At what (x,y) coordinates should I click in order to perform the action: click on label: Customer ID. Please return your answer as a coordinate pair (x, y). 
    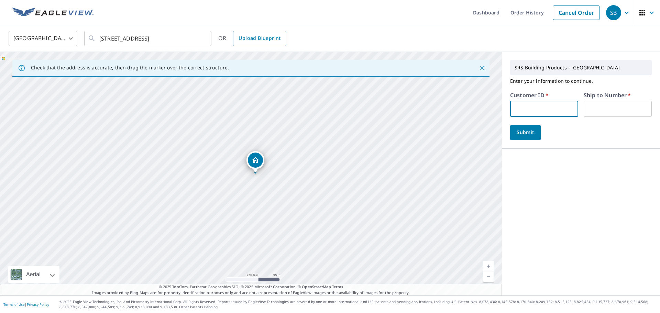
    Looking at the image, I should click on (529, 95).